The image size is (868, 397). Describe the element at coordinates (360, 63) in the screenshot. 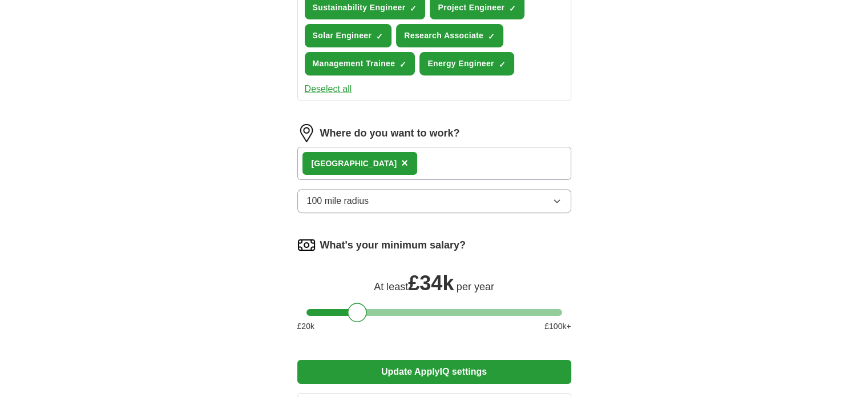

I see `button: Management Trainee✓` at that location.